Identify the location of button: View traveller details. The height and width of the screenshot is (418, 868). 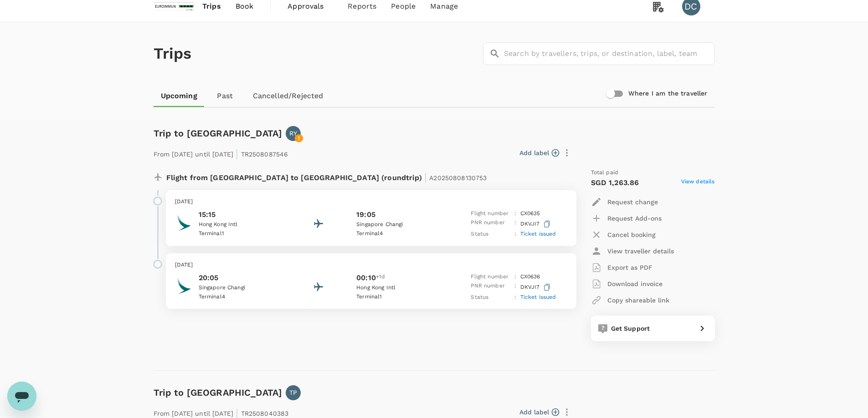
(632, 251).